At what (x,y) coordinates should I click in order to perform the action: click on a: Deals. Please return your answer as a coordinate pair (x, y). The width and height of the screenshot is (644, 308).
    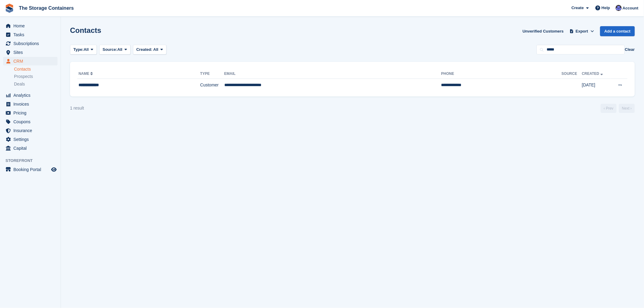
    Looking at the image, I should click on (36, 84).